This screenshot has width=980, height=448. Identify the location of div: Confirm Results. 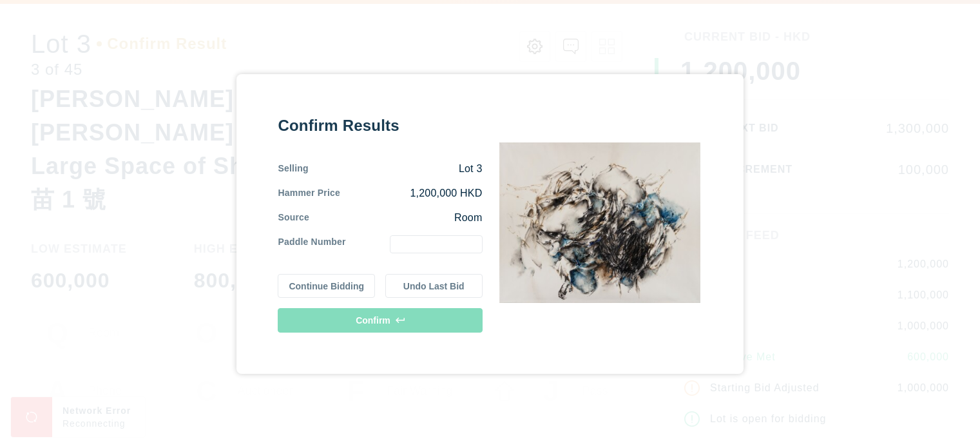
(379, 125).